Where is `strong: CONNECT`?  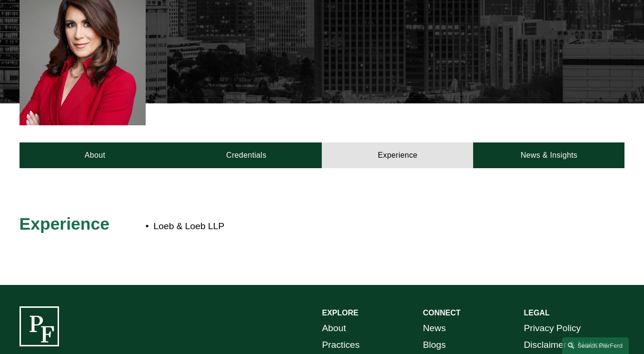 strong: CONNECT is located at coordinates (441, 313).